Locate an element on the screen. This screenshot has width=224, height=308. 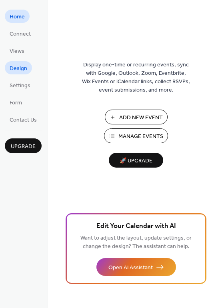
span: Connect is located at coordinates (20, 34).